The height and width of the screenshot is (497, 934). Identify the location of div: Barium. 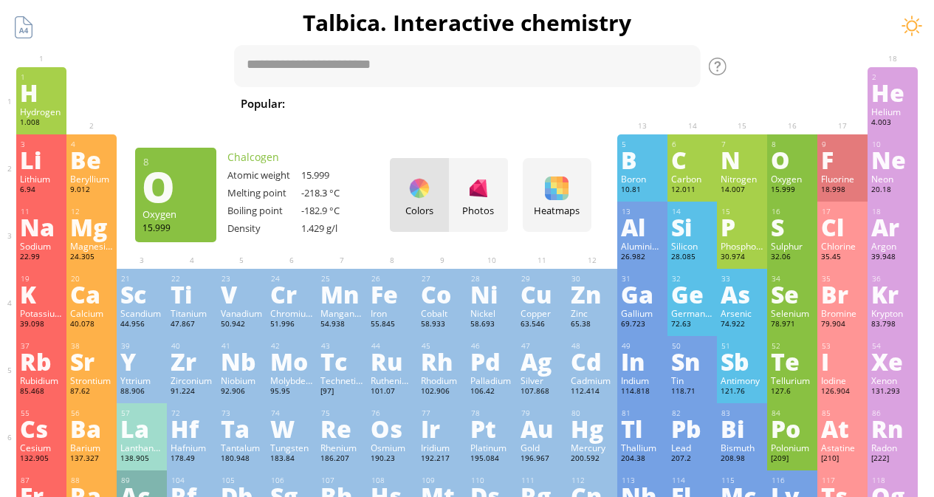
(92, 447).